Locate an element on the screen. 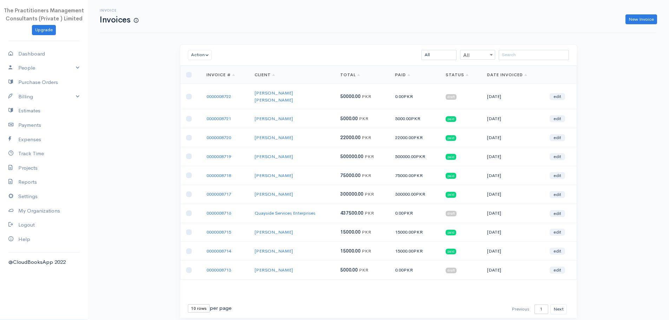  span: 500000.00 is located at coordinates (352, 156).